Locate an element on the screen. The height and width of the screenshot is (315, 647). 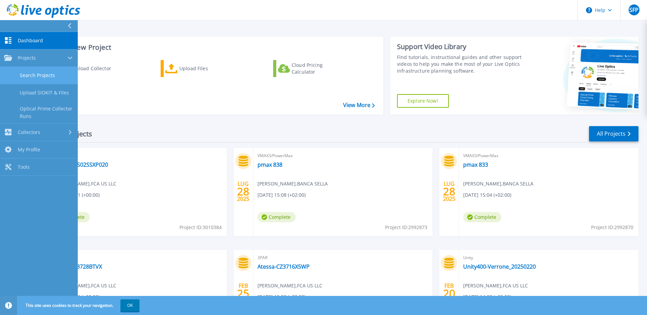
a: CSS-AITCSS02SSXP020 is located at coordinates (80, 165).